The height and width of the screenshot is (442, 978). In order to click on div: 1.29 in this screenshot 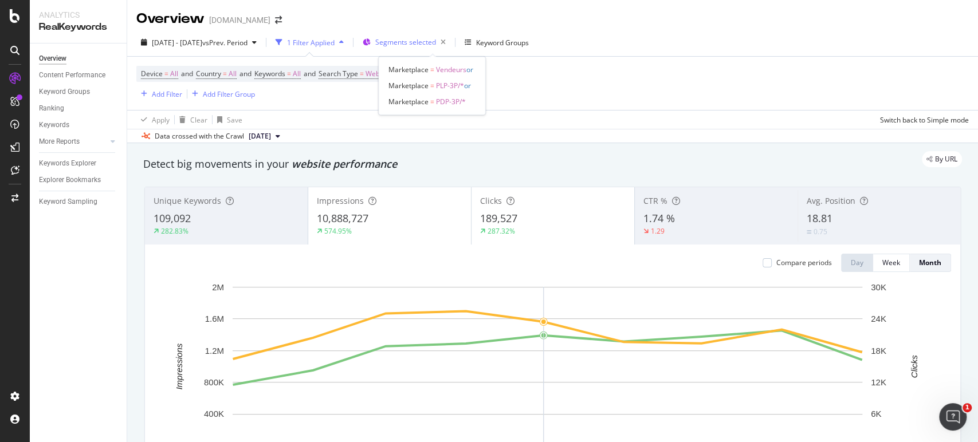, I will do `click(658, 231)`.